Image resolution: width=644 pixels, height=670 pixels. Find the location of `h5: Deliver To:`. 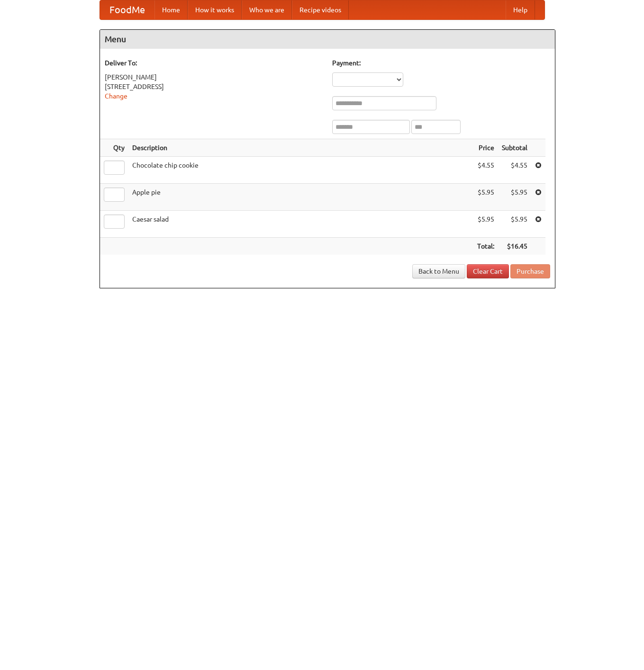

h5: Deliver To: is located at coordinates (214, 63).